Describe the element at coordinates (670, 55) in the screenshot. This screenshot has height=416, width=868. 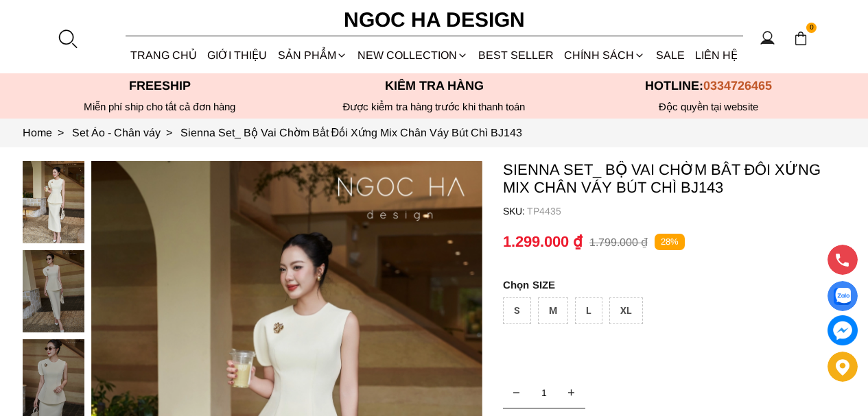
I see `a: SALE` at that location.